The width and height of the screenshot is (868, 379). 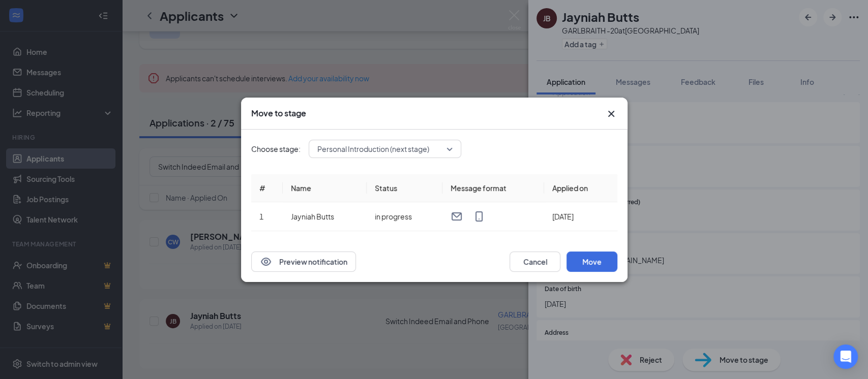 I want to click on svg: Email, so click(x=456, y=216).